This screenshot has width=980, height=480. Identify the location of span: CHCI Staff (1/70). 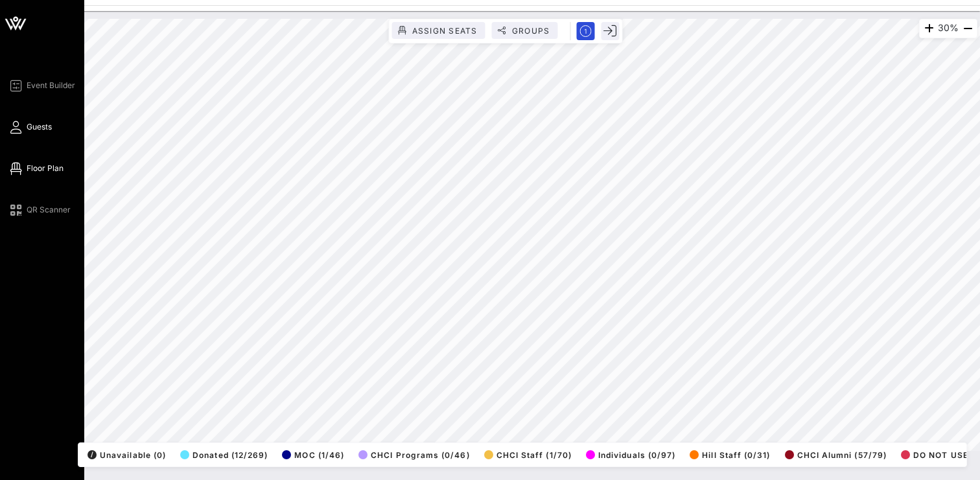
(527, 454).